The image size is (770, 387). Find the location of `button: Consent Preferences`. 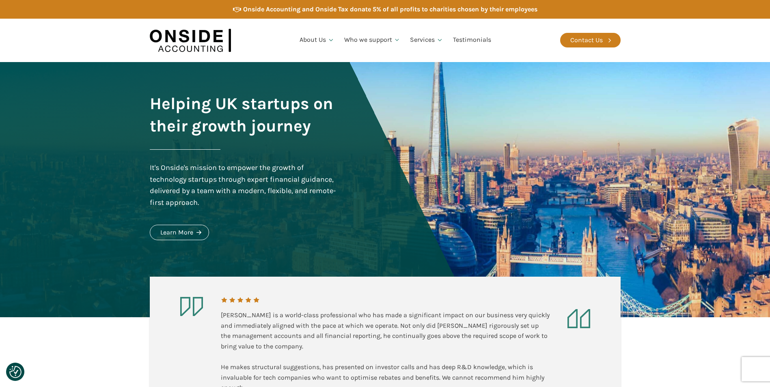

button: Consent Preferences is located at coordinates (15, 372).